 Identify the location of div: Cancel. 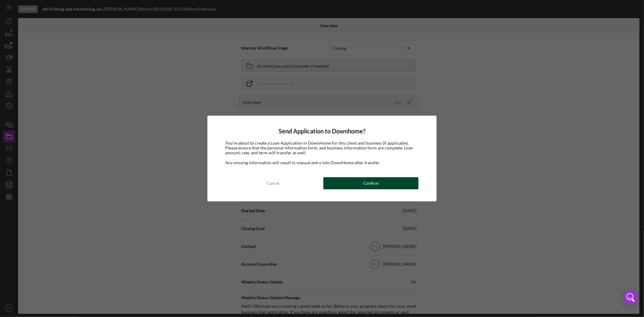
(273, 183).